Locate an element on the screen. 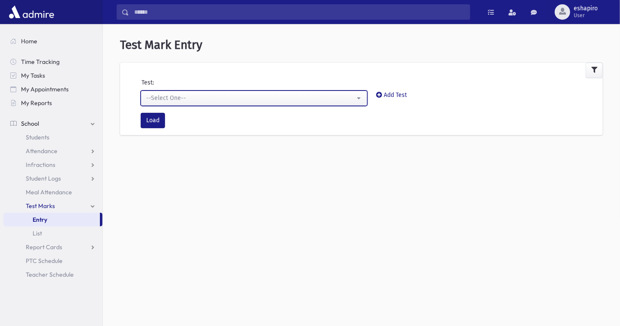  span: Meal Attendance is located at coordinates (49, 192).